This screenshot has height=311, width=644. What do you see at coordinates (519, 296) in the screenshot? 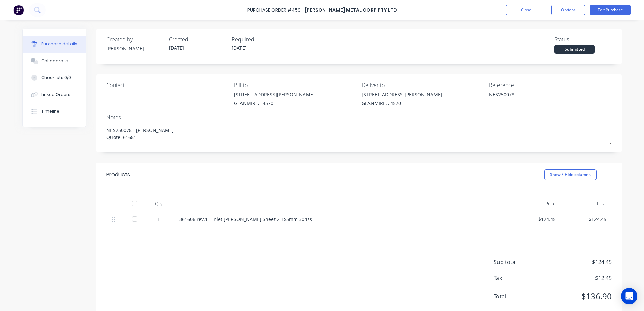
I see `span: Total` at bounding box center [519, 296].